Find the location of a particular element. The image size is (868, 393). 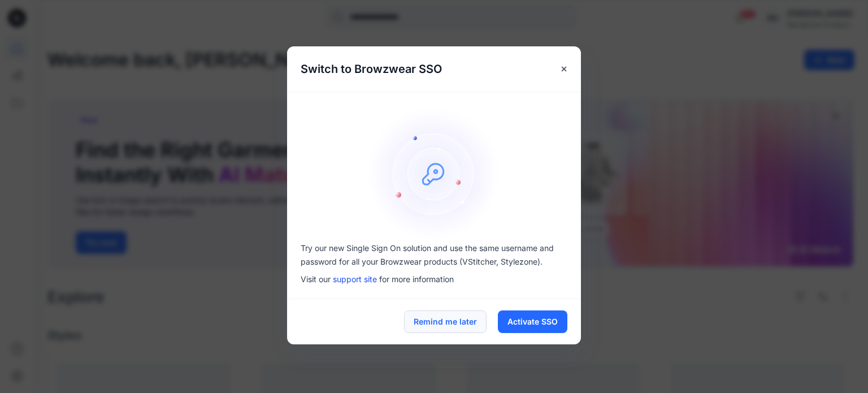

a: support site is located at coordinates (355, 279).